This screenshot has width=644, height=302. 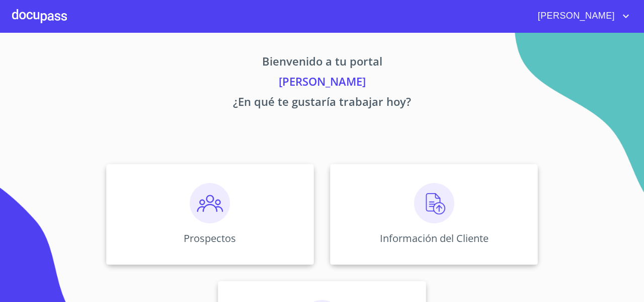 What do you see at coordinates (210, 203) in the screenshot?
I see `img: prospectos.png` at bounding box center [210, 203].